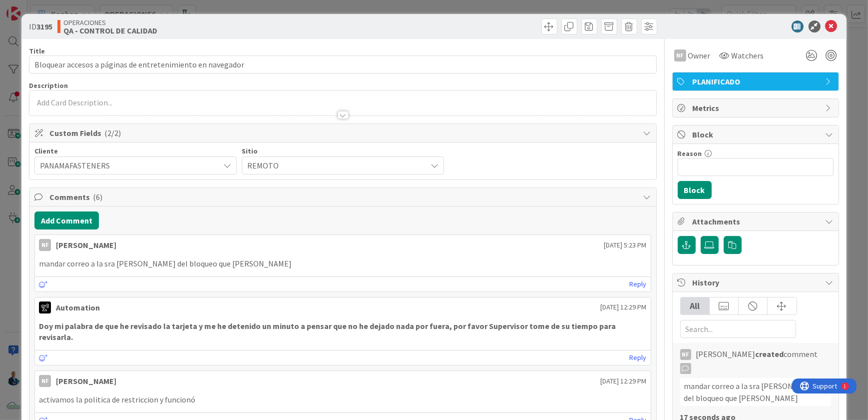 This screenshot has height=420, width=868. Describe the element at coordinates (738, 329) in the screenshot. I see `input: Search...` at that location.